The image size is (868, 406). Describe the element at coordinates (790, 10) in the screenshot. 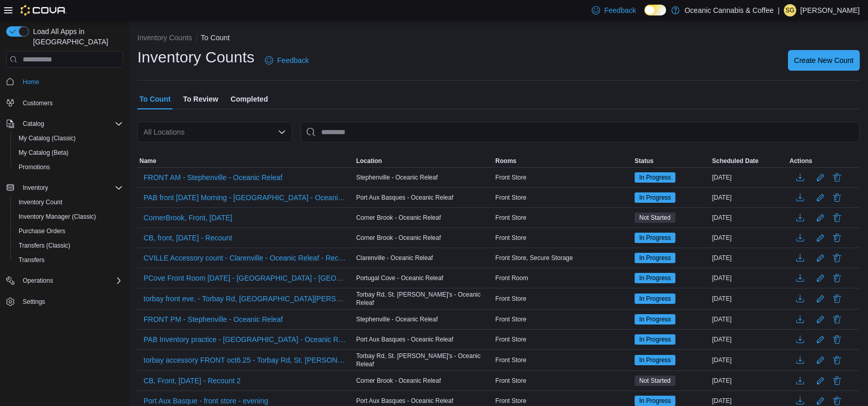

I see `div: Shehan Gunasena` at that location.